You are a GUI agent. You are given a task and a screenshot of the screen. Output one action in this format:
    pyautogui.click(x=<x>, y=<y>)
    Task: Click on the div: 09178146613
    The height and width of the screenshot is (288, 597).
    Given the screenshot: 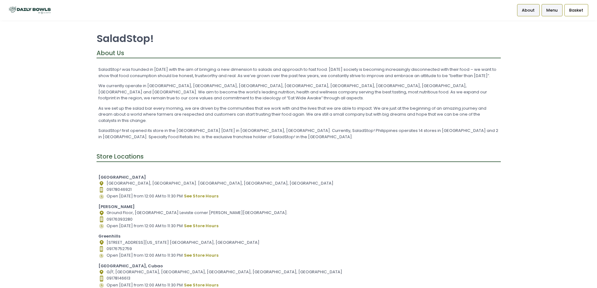 What is the action you would take?
    pyautogui.click(x=298, y=278)
    